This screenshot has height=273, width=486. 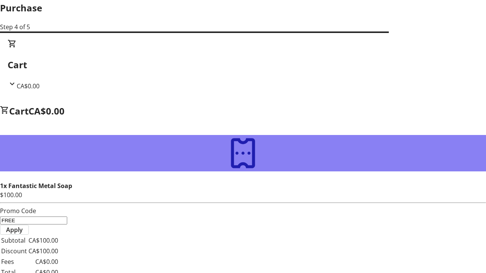 What do you see at coordinates (14, 241) in the screenshot?
I see `td: Subtotal` at bounding box center [14, 241].